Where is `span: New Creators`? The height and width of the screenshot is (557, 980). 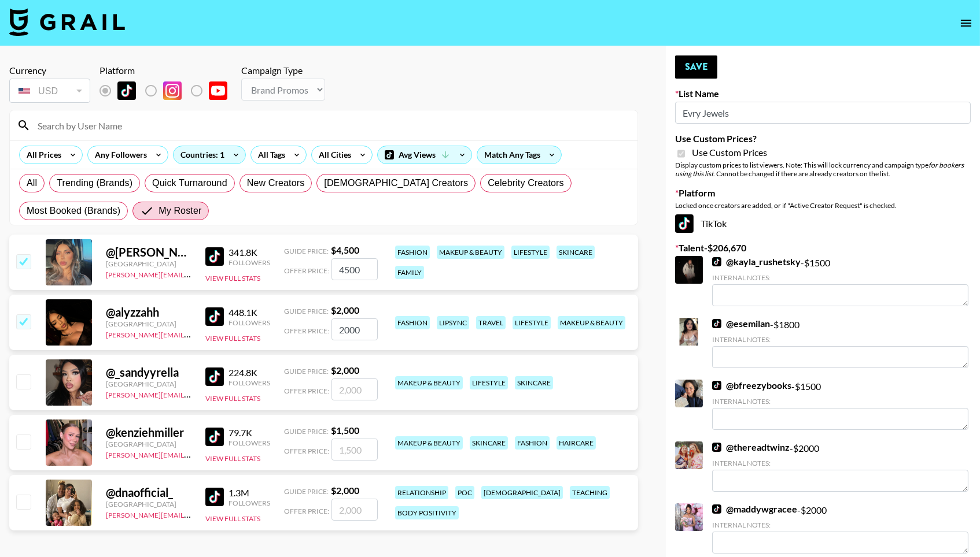
span: New Creators is located at coordinates (276, 183).